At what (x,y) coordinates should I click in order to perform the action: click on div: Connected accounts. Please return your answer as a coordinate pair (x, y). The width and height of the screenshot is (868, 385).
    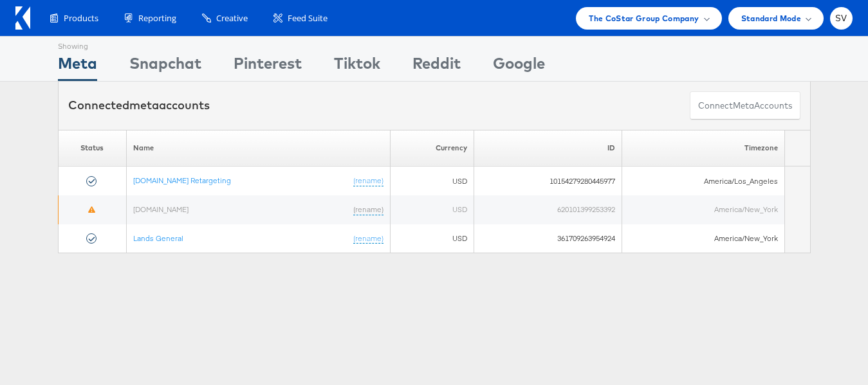
    Looking at the image, I should click on (139, 106).